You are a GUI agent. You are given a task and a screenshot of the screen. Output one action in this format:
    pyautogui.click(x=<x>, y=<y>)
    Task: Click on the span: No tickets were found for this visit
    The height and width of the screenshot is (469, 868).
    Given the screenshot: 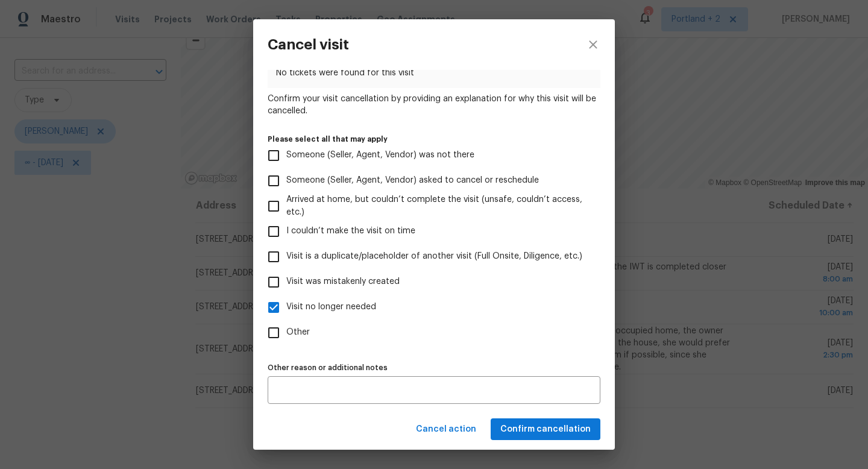 What is the action you would take?
    pyautogui.click(x=433, y=73)
    